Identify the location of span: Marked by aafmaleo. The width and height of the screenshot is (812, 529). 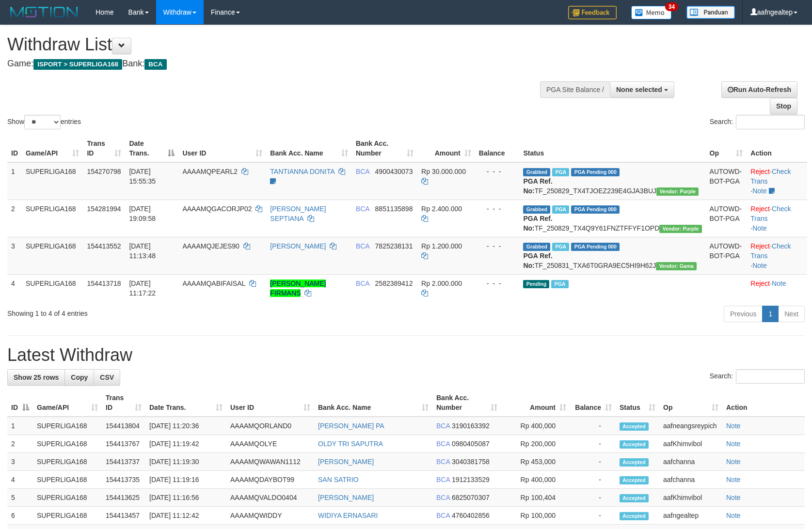
(560, 172).